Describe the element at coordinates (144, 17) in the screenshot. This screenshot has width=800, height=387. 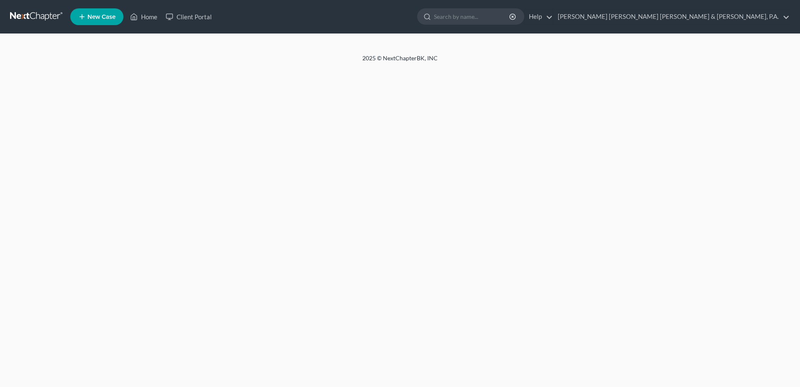
I see `a: Home` at that location.